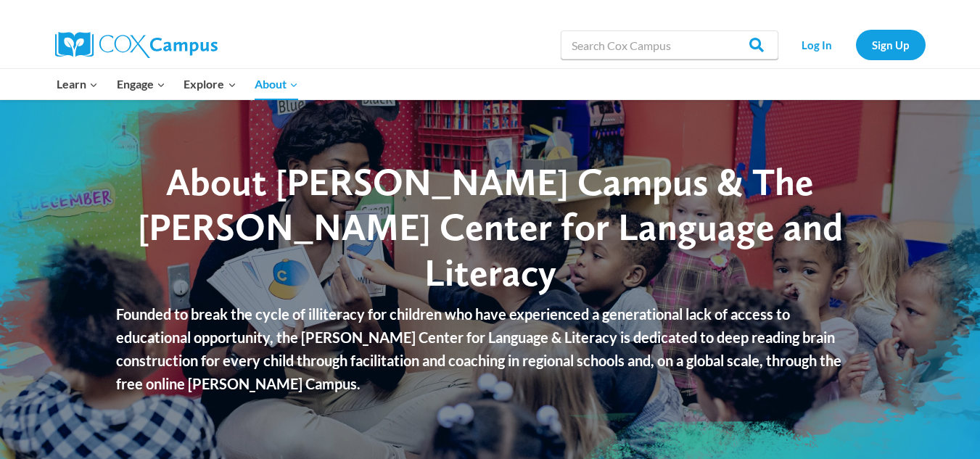  Describe the element at coordinates (141, 84) in the screenshot. I see `span: Engage` at that location.